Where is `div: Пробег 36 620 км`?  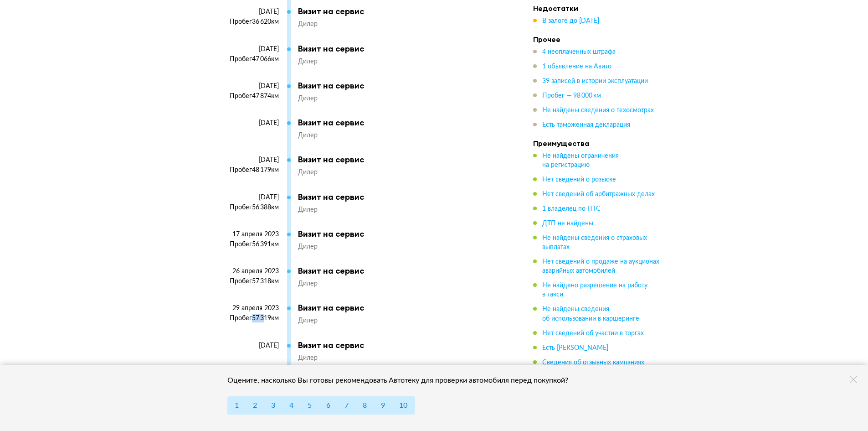 div: Пробег 36 620 км is located at coordinates (249, 22).